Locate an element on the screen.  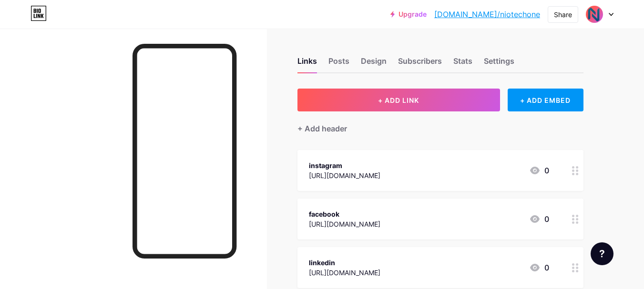
span: + ADD LINK is located at coordinates (398, 100).